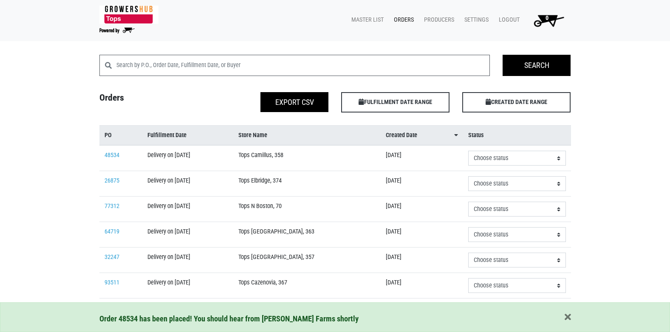 This screenshot has width=670, height=332. Describe the element at coordinates (188, 135) in the screenshot. I see `a: Fulfillment Date` at that location.